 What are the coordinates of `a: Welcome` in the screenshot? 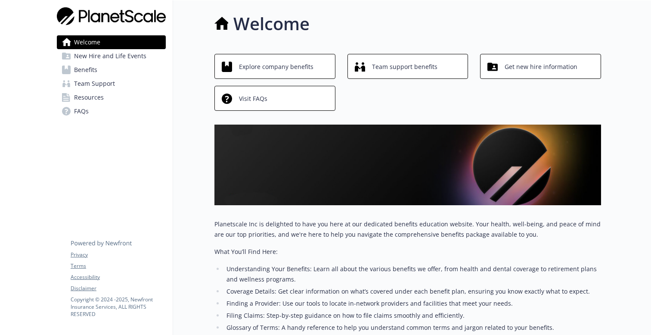 It's located at (111, 42).